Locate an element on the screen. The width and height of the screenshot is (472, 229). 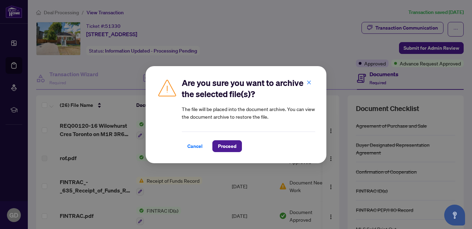
span: Proceed is located at coordinates (227, 146).